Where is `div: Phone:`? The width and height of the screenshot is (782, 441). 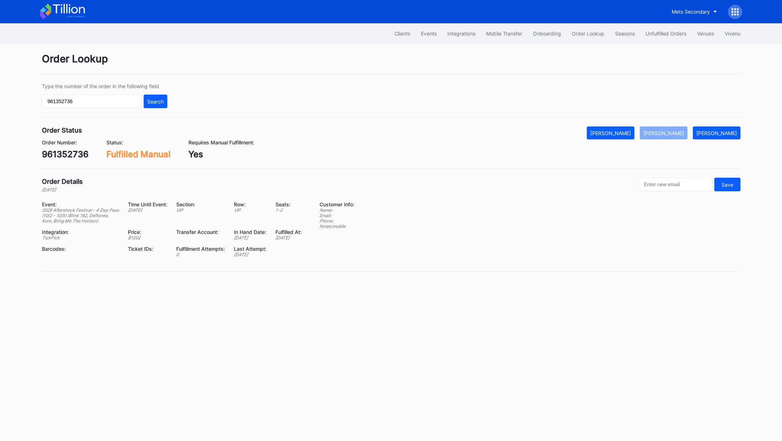
div: Phone: is located at coordinates (337, 221).